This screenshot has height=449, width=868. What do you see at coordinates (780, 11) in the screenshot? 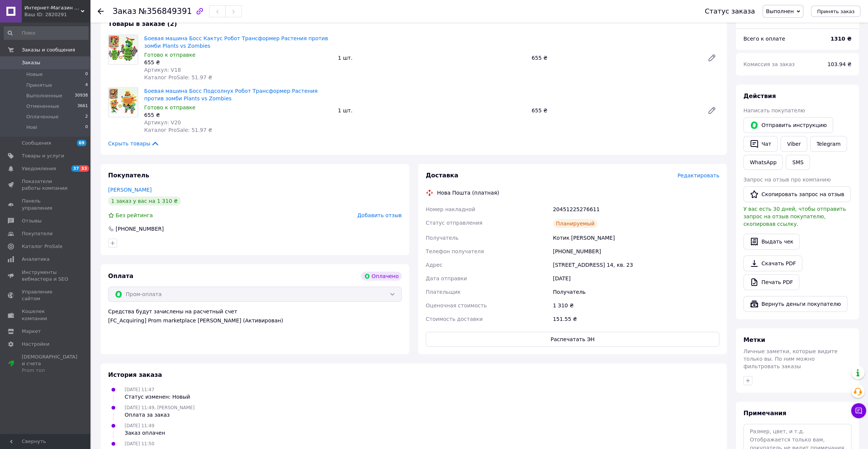
I see `span: Выполнен` at bounding box center [780, 11].